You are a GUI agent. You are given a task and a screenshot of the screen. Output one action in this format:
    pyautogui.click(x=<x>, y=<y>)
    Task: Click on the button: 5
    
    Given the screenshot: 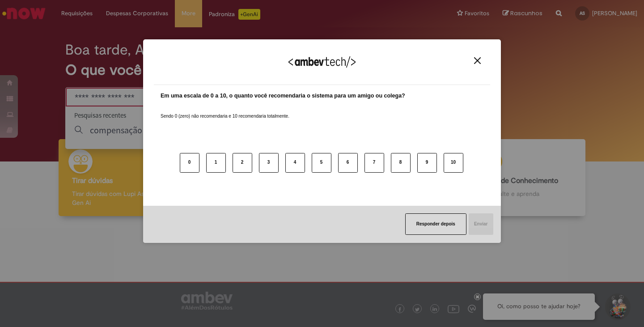 What is the action you would take?
    pyautogui.click(x=322, y=163)
    